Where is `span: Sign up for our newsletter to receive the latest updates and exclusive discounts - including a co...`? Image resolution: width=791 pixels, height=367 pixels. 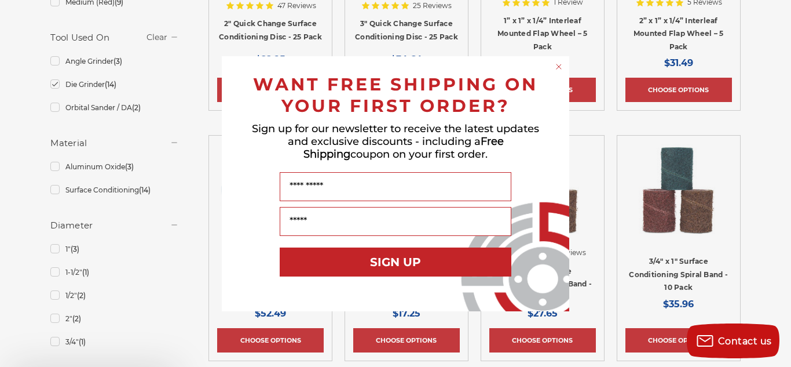
span: Sign up for our newsletter to receive the latest updates and exclusive discounts - including a co... is located at coordinates (396, 141).